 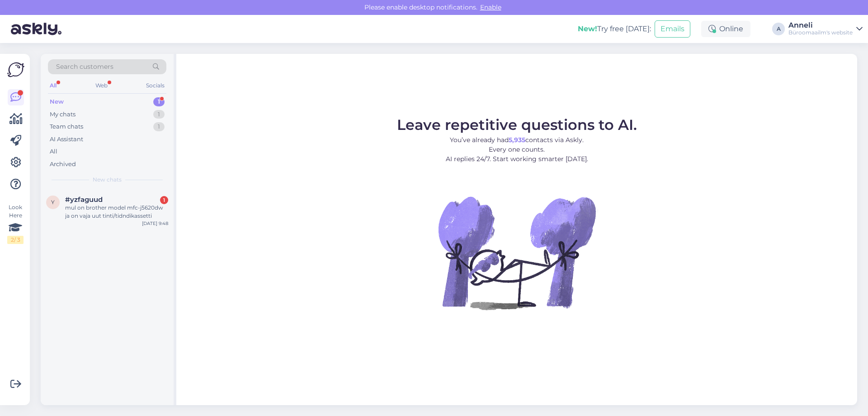 I want to click on div: AI Assistant, so click(x=66, y=139).